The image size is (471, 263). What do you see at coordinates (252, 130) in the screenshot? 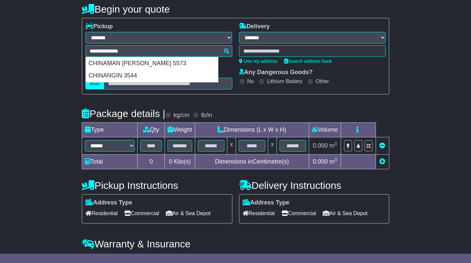
I see `td: Dimensions (L x W x H)` at bounding box center [252, 130].